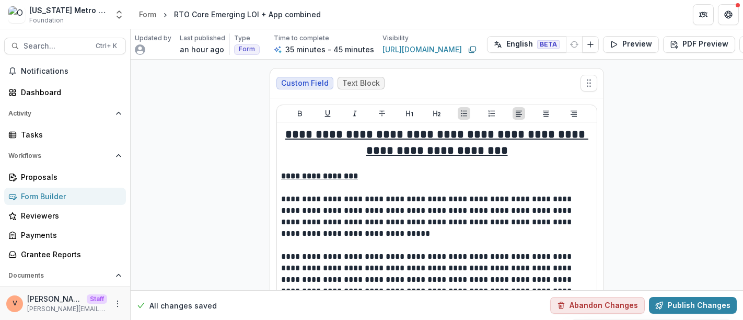  Describe the element at coordinates (630, 44) in the screenshot. I see `button: Preview` at that location.